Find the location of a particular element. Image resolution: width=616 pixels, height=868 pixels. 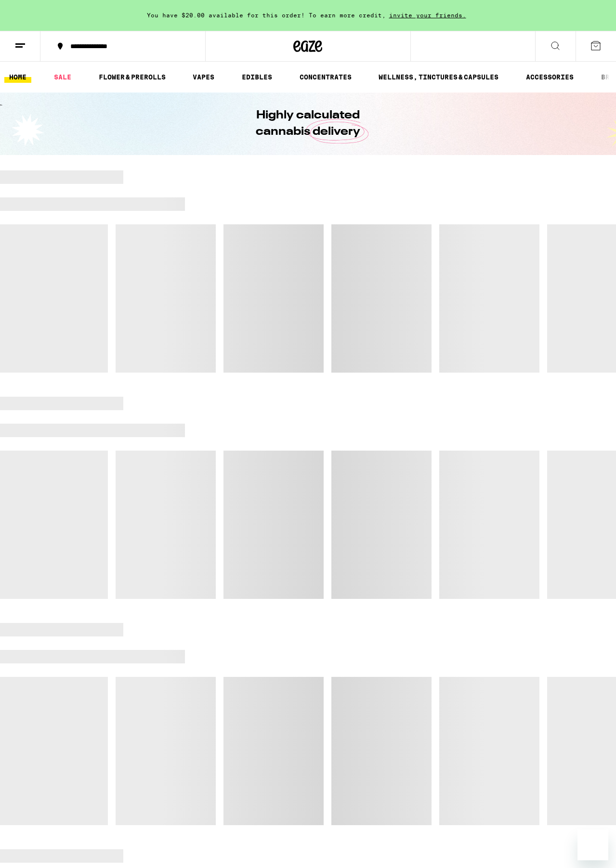

a: CONCENTRATES is located at coordinates (325, 77).